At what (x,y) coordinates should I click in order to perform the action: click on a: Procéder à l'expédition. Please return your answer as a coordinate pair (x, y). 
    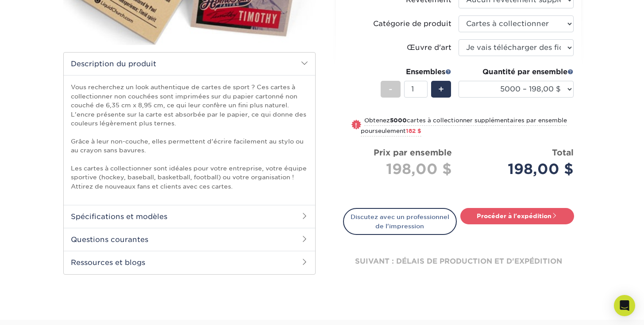
    Looking at the image, I should click on (517, 216).